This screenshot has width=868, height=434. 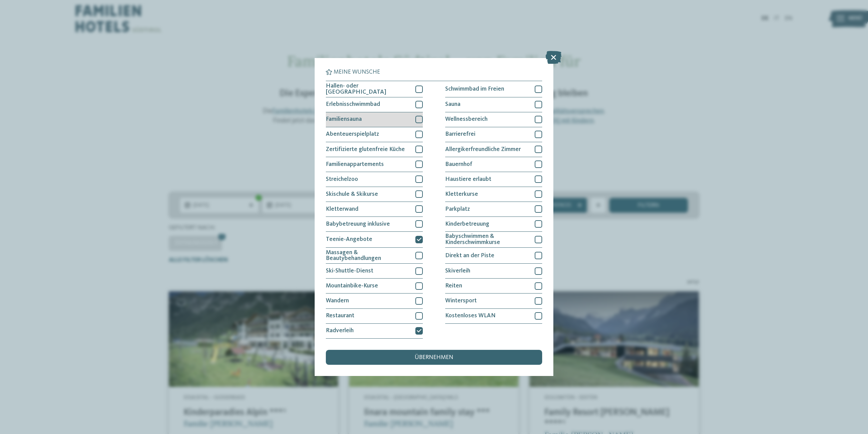 What do you see at coordinates (344, 120) in the screenshot?
I see `span: Familiensauna` at bounding box center [344, 120].